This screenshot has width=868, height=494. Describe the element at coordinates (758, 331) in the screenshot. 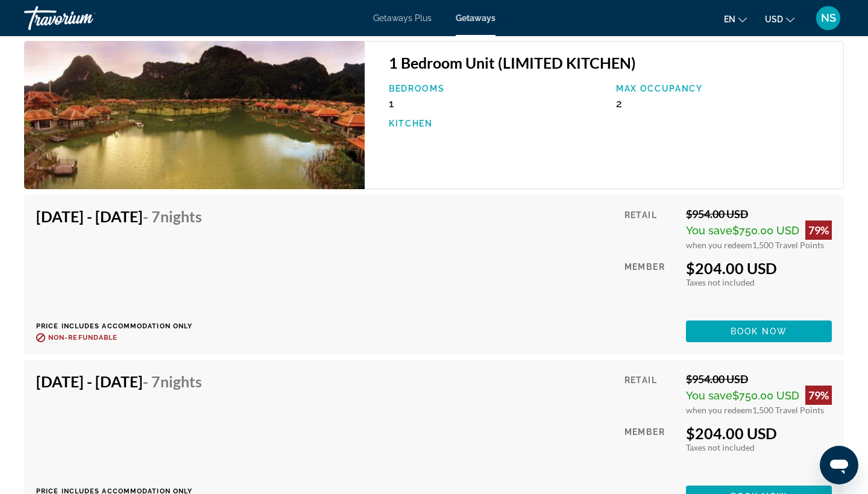

I see `button: Book now` at that location.